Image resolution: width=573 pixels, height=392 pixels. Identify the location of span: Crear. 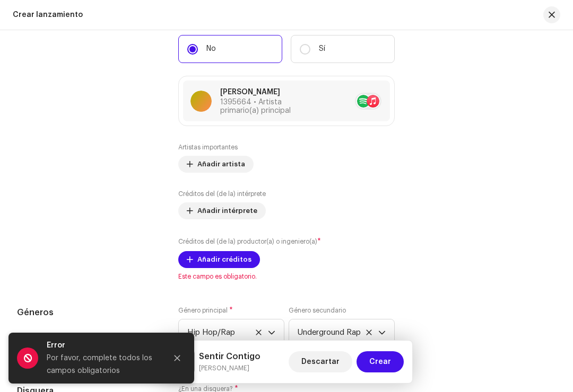
(380, 362).